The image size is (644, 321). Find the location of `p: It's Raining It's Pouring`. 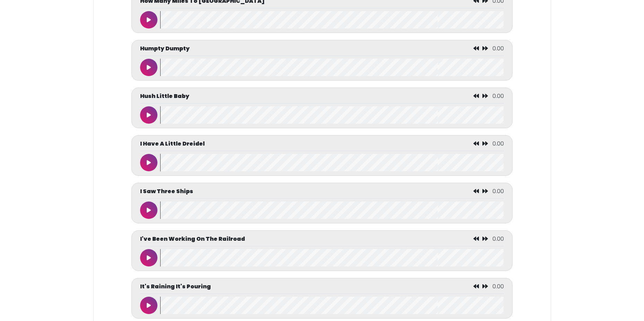

p: It's Raining It's Pouring is located at coordinates (175, 287).